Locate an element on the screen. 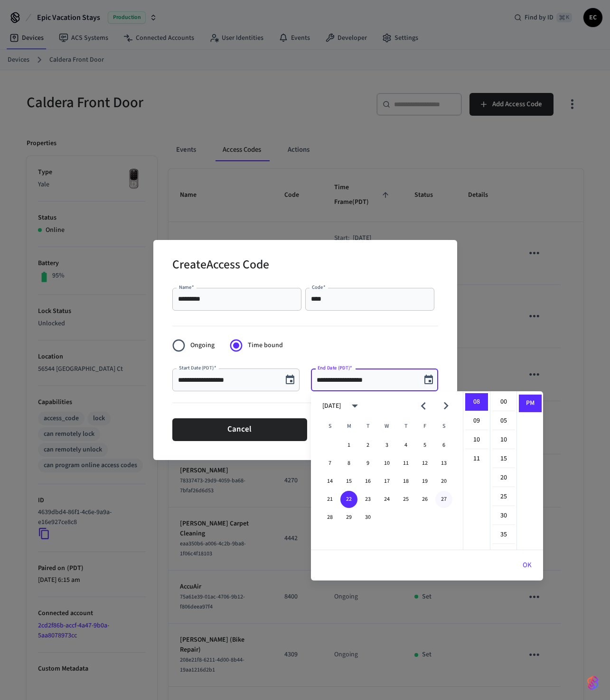 The image size is (610, 700). button: 22 is located at coordinates (349, 499).